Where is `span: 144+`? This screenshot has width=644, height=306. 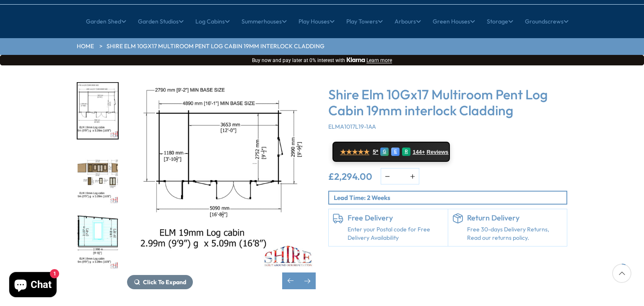 span: 144+ is located at coordinates (418, 153).